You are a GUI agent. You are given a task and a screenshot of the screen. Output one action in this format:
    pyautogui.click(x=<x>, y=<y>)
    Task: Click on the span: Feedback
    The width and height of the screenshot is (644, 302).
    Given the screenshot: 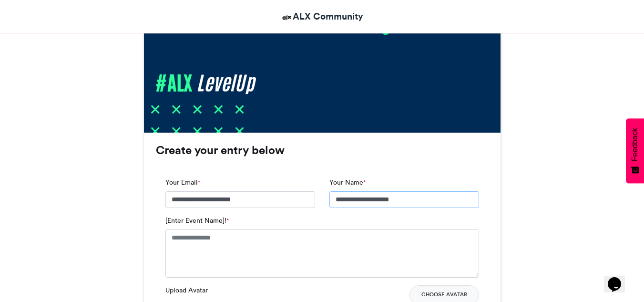 What is the action you would take?
    pyautogui.click(x=635, y=144)
    